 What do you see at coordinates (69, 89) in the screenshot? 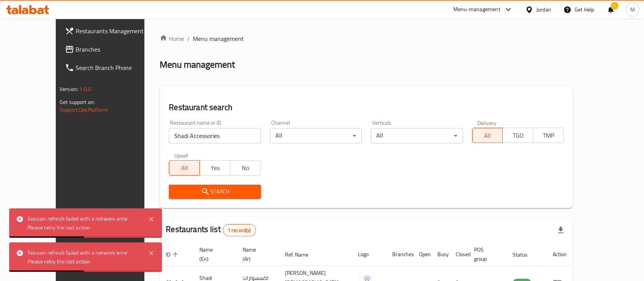
I see `span: Version:` at bounding box center [69, 89].